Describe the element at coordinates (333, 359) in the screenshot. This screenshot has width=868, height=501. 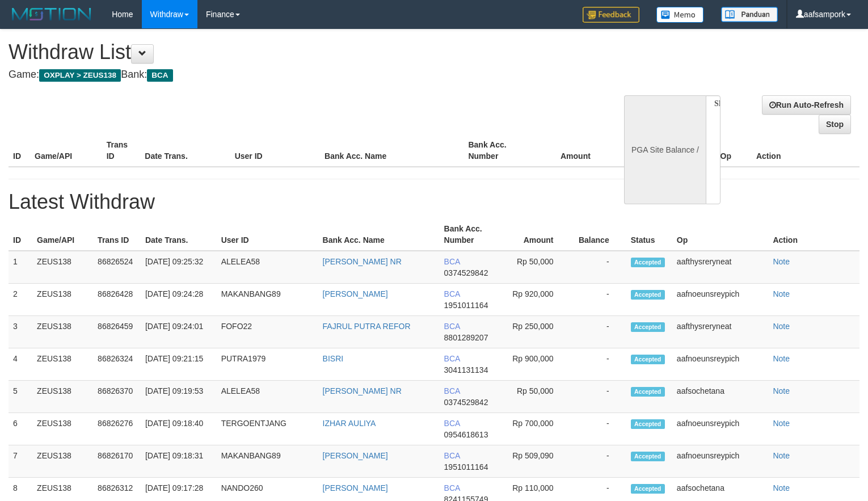
I see `a: BISRI` at that location.